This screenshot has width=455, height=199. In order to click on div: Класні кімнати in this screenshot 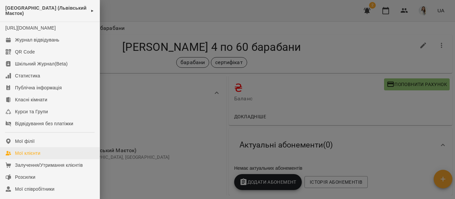, I will do `click(31, 100)`.